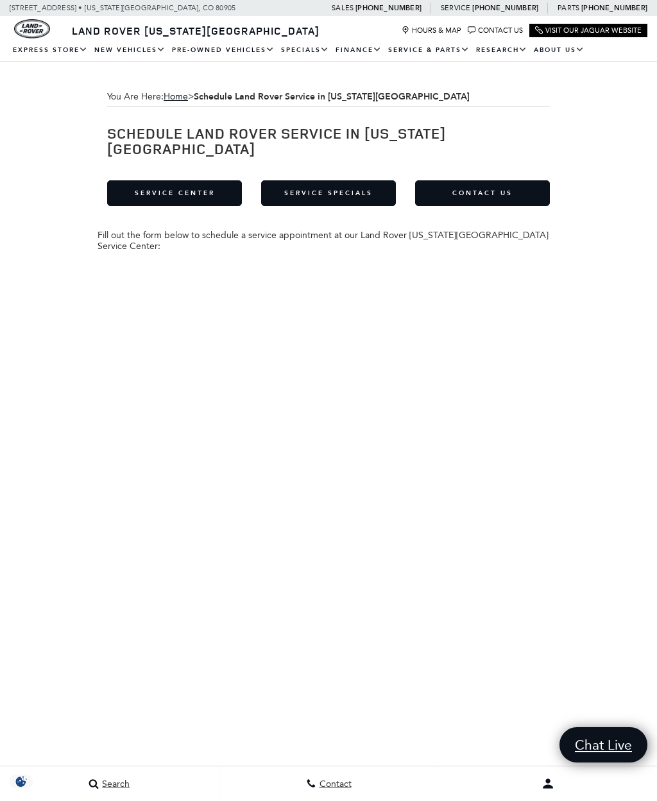 The width and height of the screenshot is (657, 801). I want to click on a: Home, so click(176, 96).